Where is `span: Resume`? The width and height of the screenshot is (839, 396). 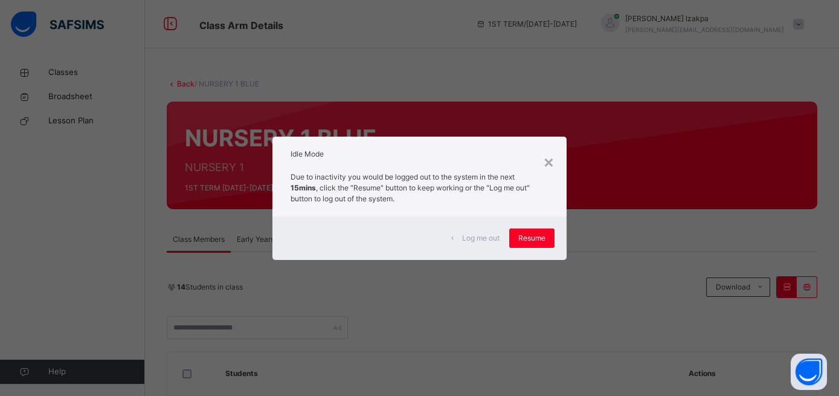
span: Resume is located at coordinates (532, 238).